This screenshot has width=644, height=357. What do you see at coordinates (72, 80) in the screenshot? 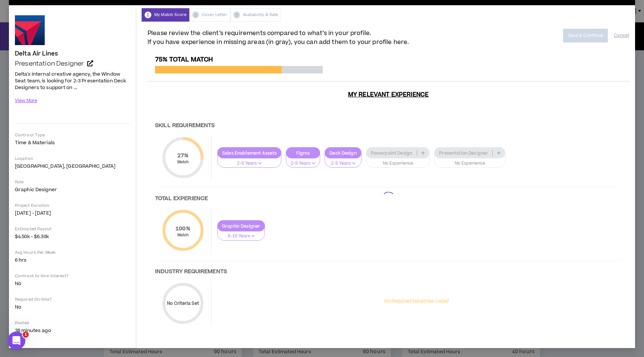
I see `p: Delta's internal creative agency, the Window Seat team, is looking for 2-3 Presentation Deck Desi...` at bounding box center [72, 80].